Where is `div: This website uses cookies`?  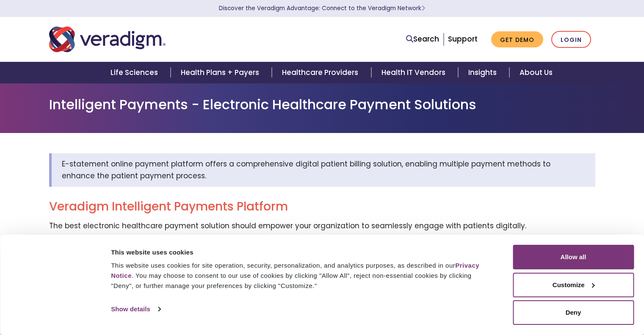
div: This website uses cookies is located at coordinates (302, 252).